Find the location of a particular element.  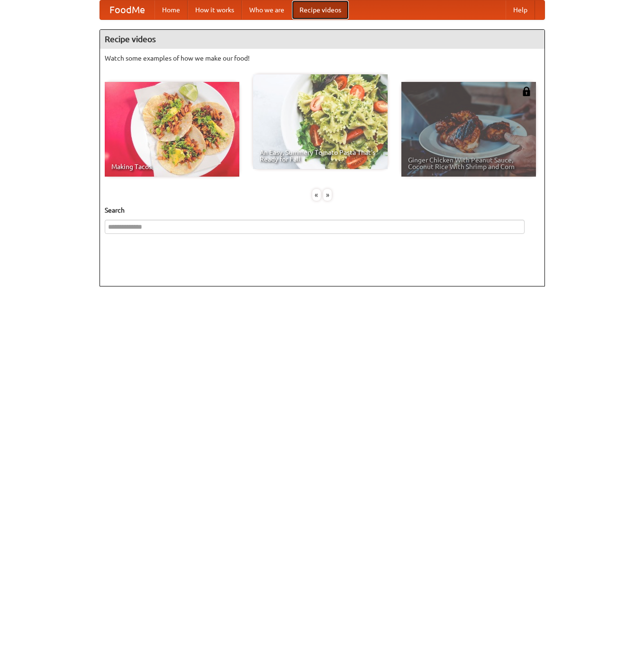

a: Recipe videos is located at coordinates (320, 10).